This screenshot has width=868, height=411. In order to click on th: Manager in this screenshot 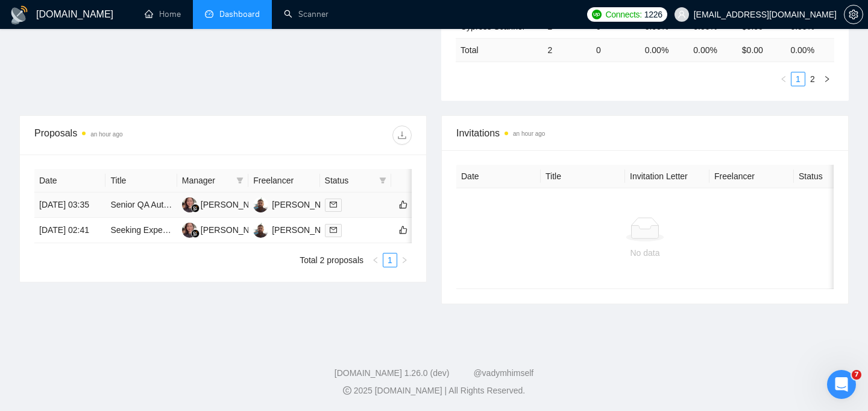, I will do `click(213, 180)`.